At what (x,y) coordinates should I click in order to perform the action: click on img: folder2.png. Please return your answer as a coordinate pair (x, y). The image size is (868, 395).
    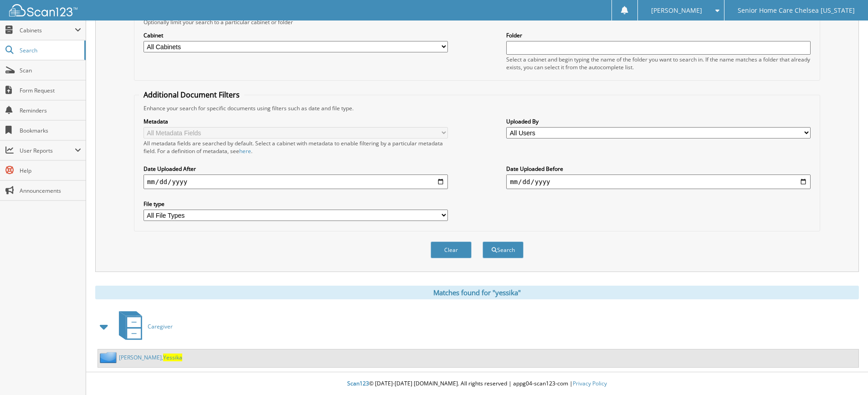
    Looking at the image, I should click on (110, 357).